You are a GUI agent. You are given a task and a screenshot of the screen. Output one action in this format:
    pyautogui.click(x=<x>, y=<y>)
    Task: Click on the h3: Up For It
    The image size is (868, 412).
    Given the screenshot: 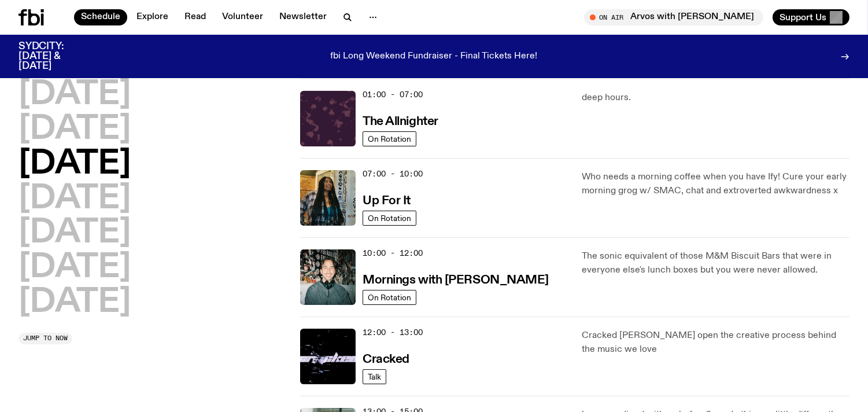 What is the action you would take?
    pyautogui.click(x=386, y=201)
    